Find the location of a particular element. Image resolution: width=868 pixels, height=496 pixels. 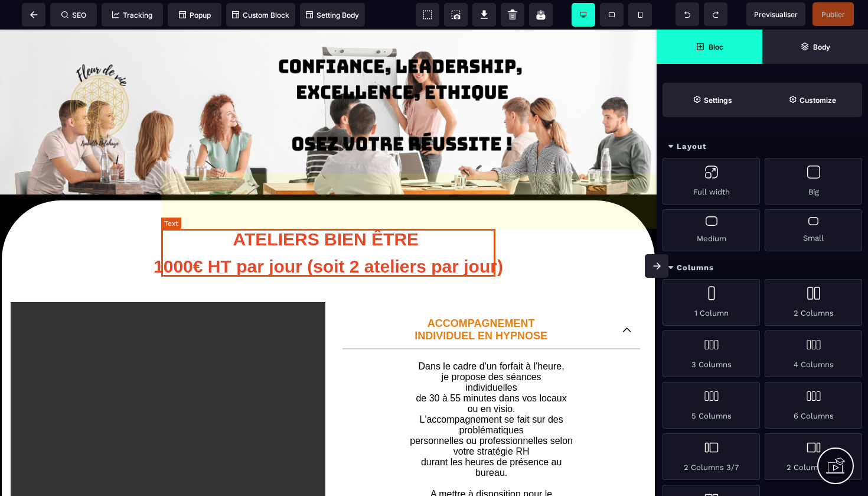

strong: Bloc is located at coordinates (715, 46).